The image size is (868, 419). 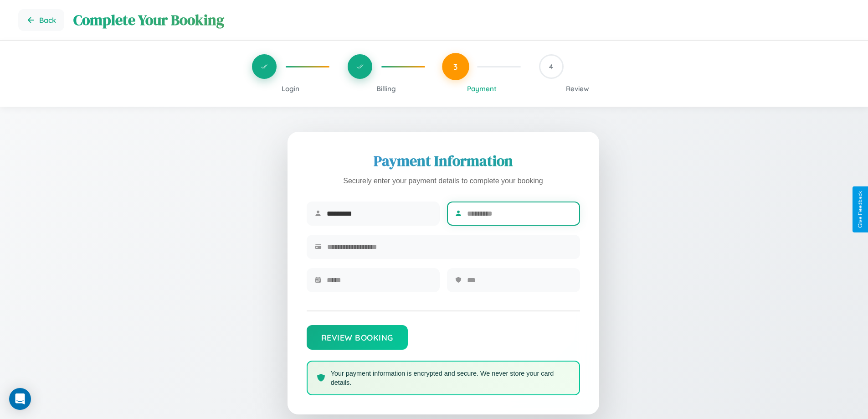 I want to click on h2: Payment Information, so click(x=444, y=161).